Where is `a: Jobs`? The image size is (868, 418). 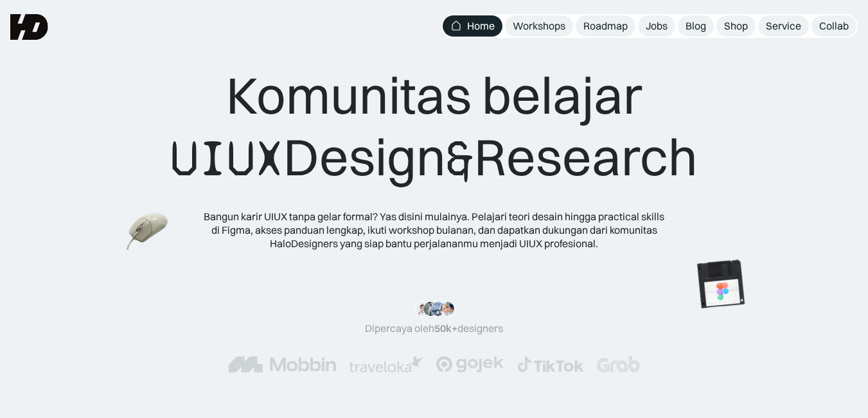
a: Jobs is located at coordinates (657, 26).